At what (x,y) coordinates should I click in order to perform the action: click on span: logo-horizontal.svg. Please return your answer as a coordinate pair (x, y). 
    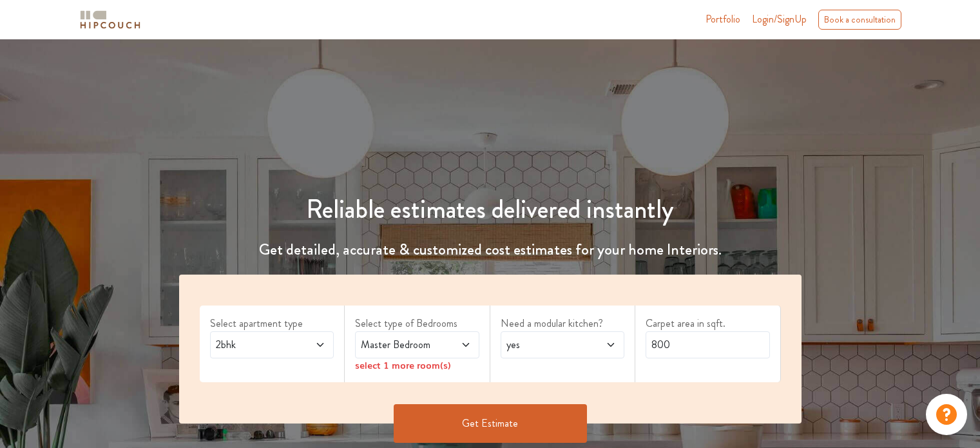
    Looking at the image, I should click on (110, 20).